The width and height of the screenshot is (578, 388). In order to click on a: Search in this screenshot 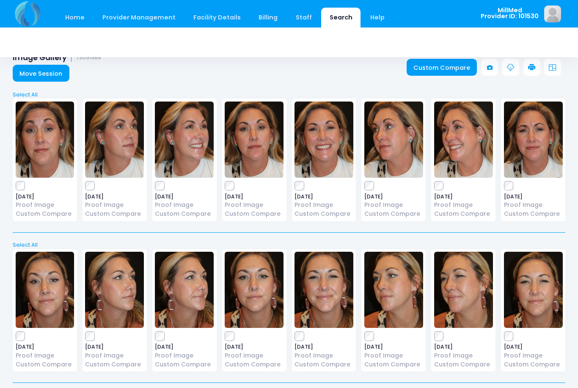, I will do `click(341, 17)`.